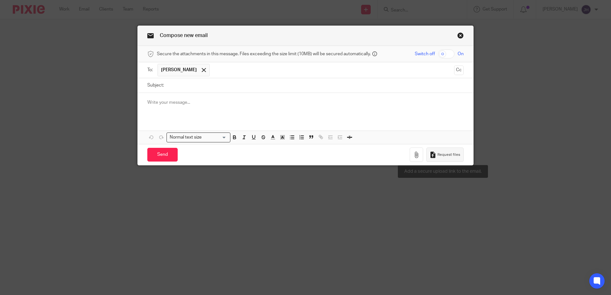 The image size is (611, 295). I want to click on span: On, so click(461, 54).